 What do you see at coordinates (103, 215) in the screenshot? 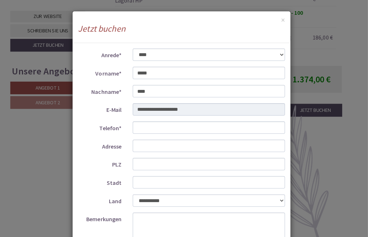
I see `label: Bemerkungen` at bounding box center [103, 215].